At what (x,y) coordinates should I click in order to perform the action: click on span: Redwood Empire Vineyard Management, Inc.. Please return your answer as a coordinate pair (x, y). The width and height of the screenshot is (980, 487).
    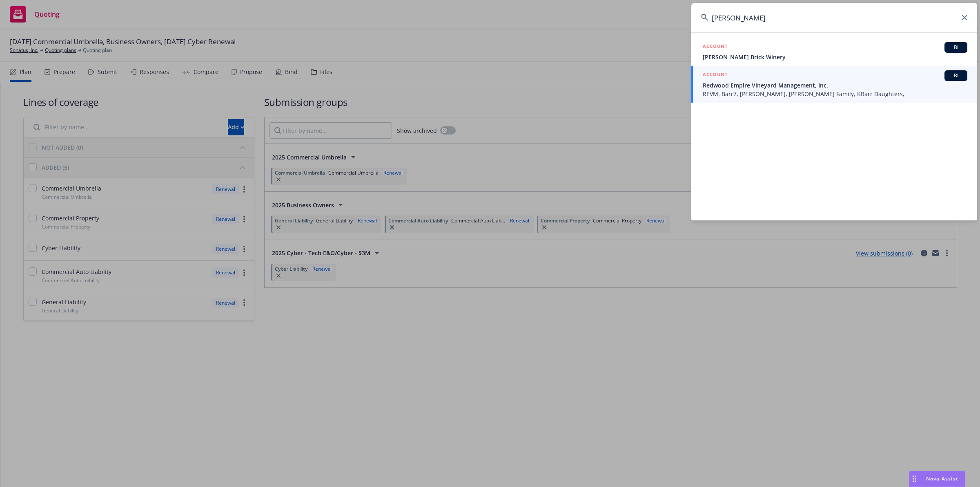
    Looking at the image, I should click on (835, 85).